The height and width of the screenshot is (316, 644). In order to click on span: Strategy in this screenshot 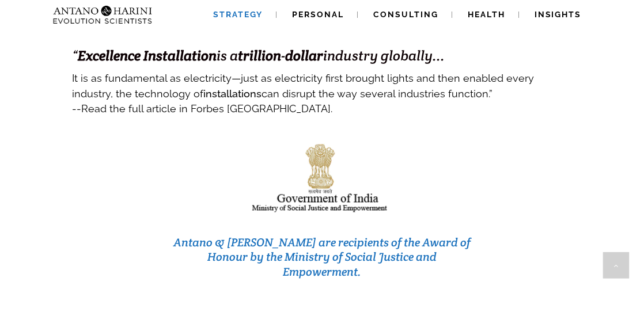, I will do `click(238, 14)`.